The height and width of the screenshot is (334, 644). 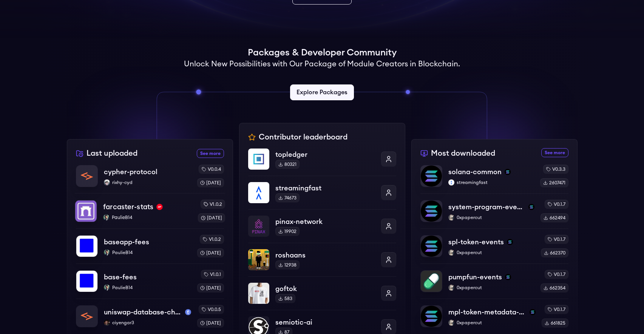 I want to click on p: solana-common, so click(x=475, y=172).